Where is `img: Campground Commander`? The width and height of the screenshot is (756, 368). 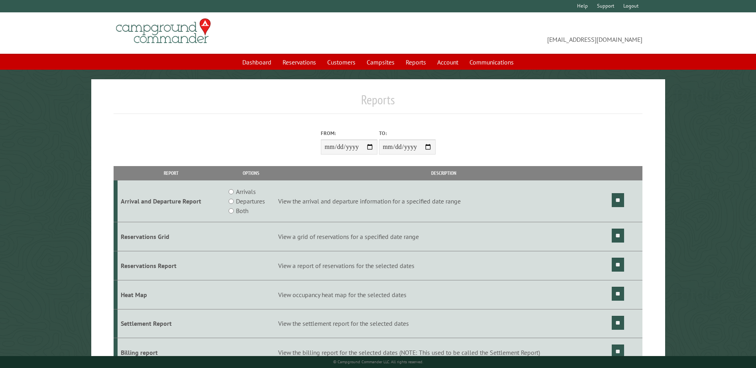
img: Campground Commander is located at coordinates (163, 31).